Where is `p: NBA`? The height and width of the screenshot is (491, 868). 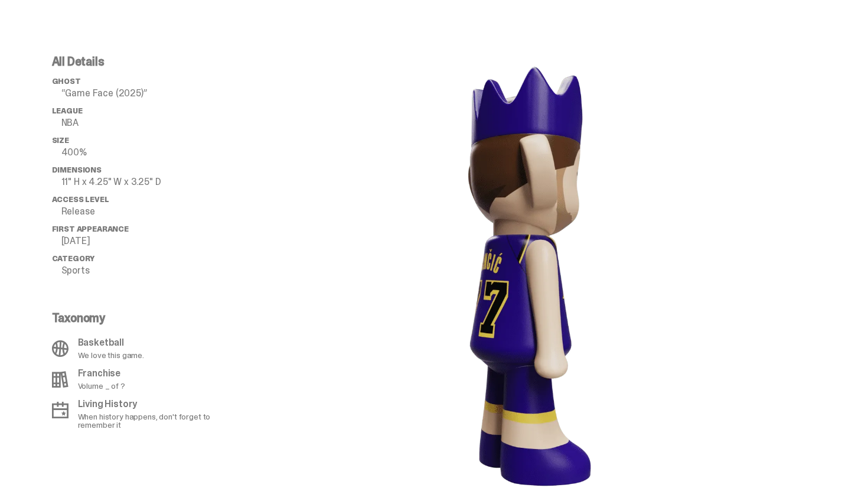
p: NBA is located at coordinates (151, 123).